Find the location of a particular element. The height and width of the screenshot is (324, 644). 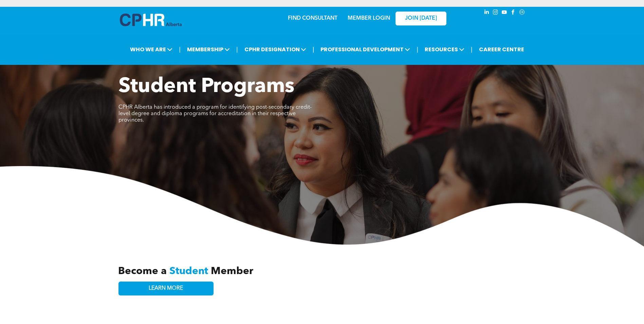

a: linkedin is located at coordinates (487, 13).